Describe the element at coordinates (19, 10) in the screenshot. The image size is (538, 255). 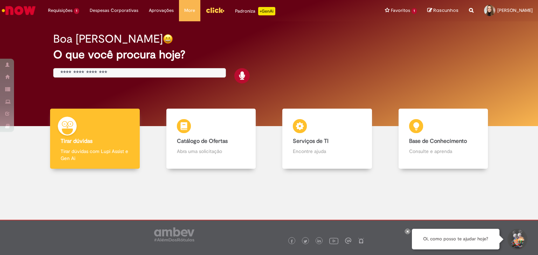
I see `img: ServiceNow` at that location.